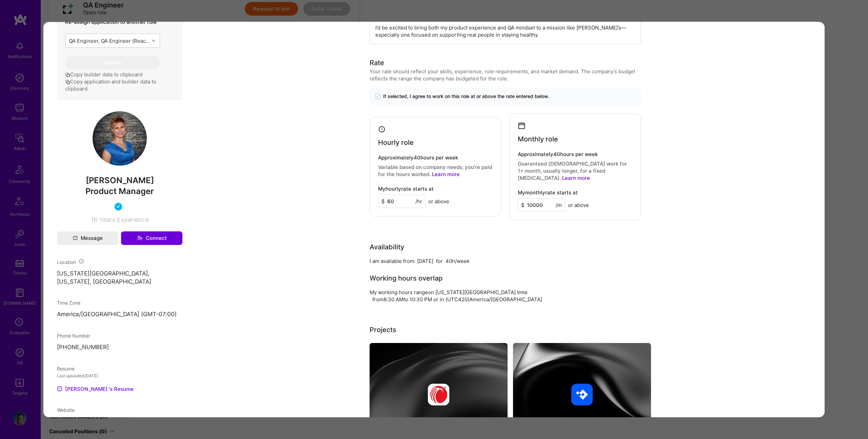 Image resolution: width=868 pixels, height=439 pixels. What do you see at coordinates (75, 239) in the screenshot?
I see `i: icon Mail` at bounding box center [75, 239].